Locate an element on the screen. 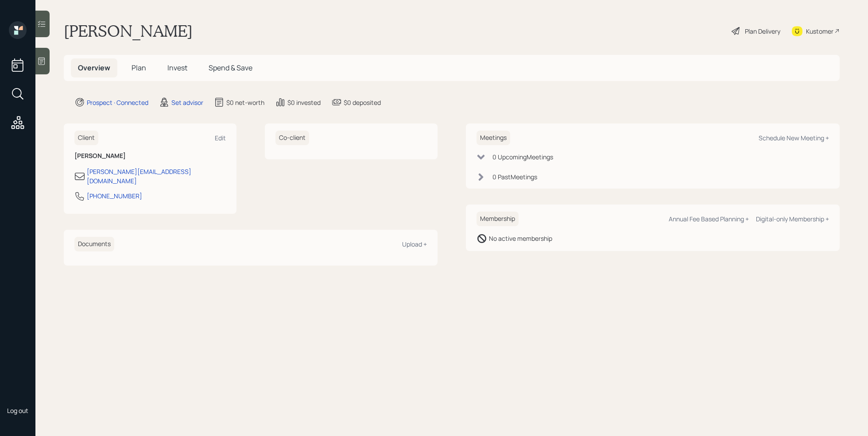  div: Plan Delivery is located at coordinates (763, 31).